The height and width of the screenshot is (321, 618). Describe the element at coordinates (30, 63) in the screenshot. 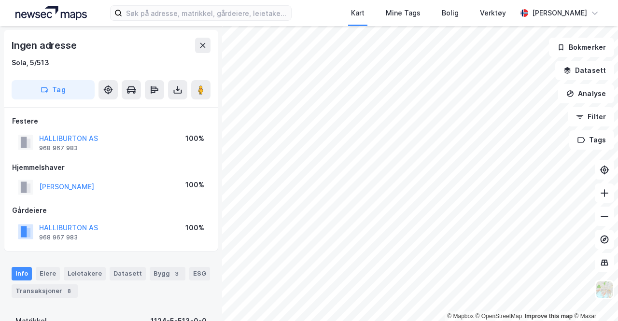

I see `div: Sola, 5/513` at that location.